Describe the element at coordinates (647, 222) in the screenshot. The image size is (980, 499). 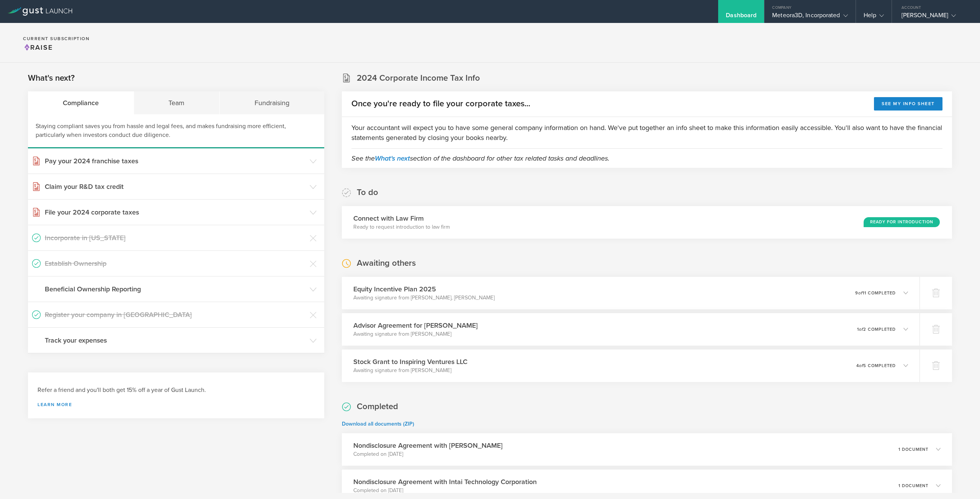
I see `div: Connect with Law FirmReady to request introduction to law firmReady for Introduction` at that location.